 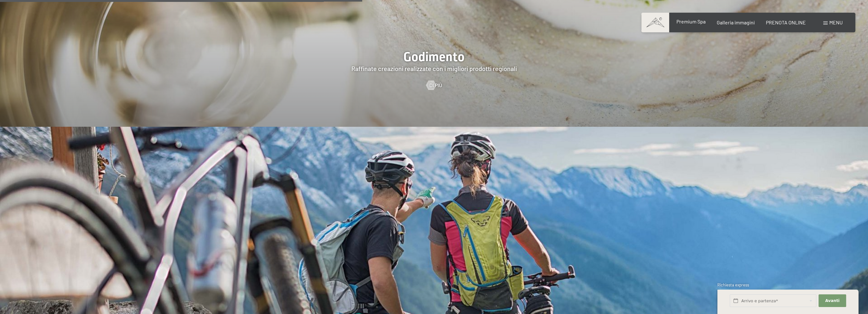 I want to click on span: Premium Spa, so click(x=690, y=21).